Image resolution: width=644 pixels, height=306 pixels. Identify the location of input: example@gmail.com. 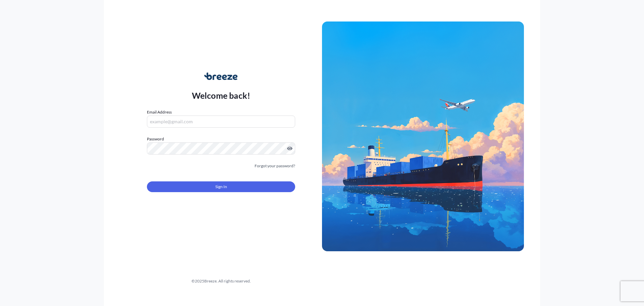
(221, 122).